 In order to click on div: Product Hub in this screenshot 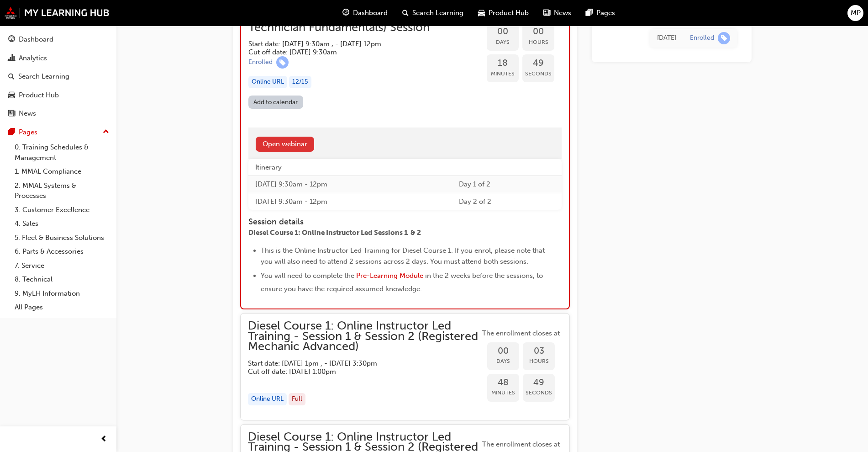, I will do `click(39, 95)`.